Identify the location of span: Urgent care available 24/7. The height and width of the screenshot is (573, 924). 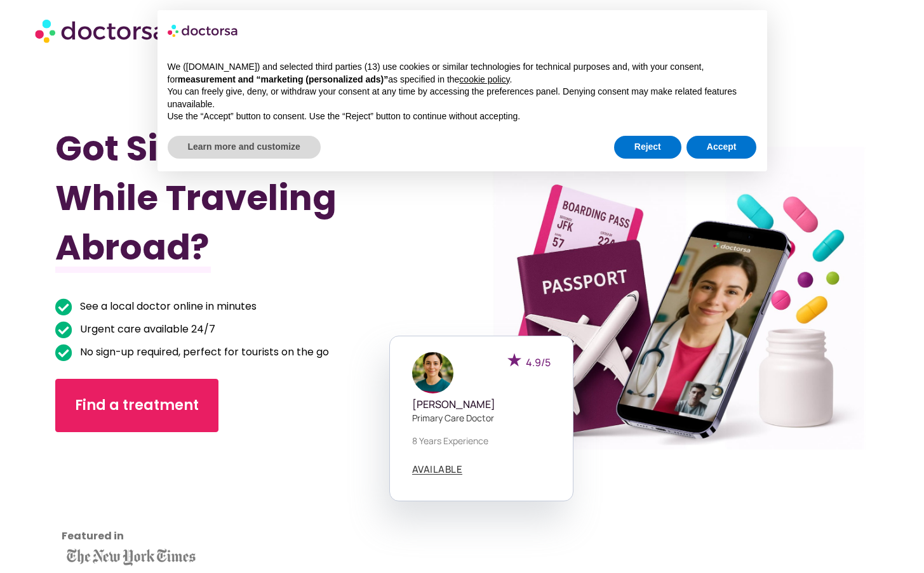
(146, 329).